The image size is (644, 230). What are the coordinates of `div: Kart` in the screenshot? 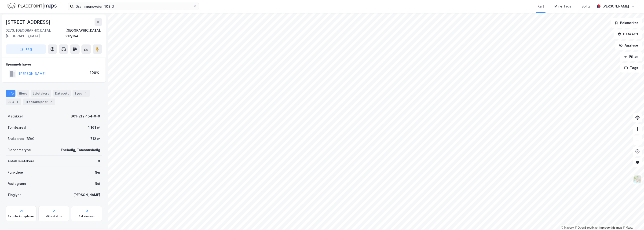 It's located at (541, 7).